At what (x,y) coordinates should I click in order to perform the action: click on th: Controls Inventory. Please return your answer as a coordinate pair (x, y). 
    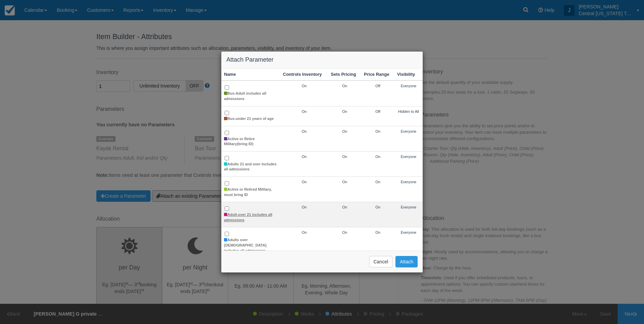
    Looking at the image, I should click on (304, 75).